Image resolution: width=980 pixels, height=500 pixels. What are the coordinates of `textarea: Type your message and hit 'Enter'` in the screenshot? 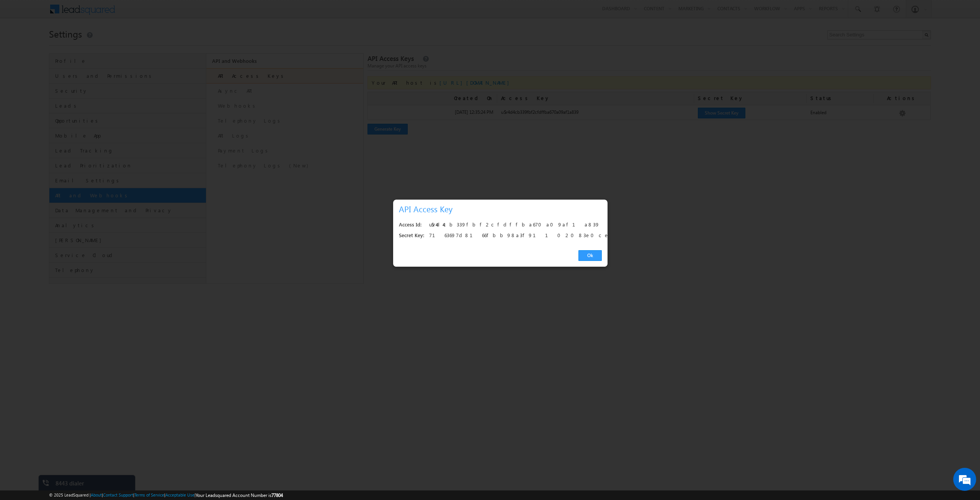 It's located at (75, 150).